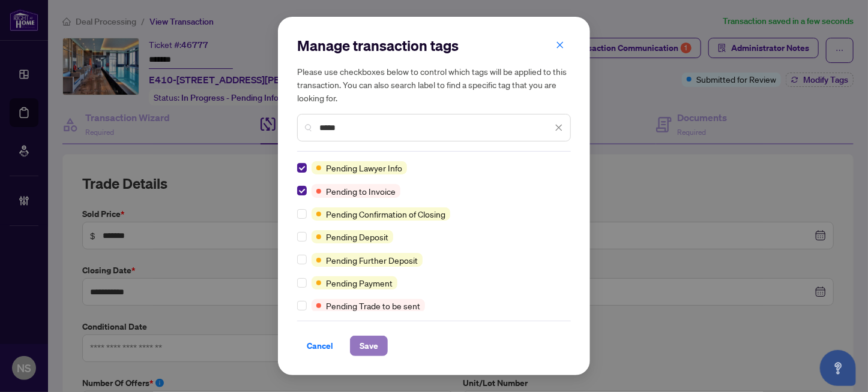 Image resolution: width=868 pixels, height=392 pixels. What do you see at coordinates (434, 45) in the screenshot?
I see `h2: Manage transaction tags` at bounding box center [434, 45].